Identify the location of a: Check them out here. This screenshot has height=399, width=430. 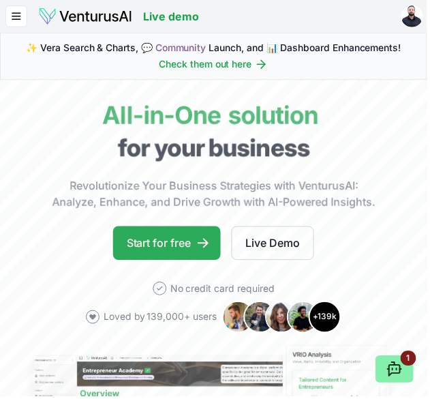
(215, 65).